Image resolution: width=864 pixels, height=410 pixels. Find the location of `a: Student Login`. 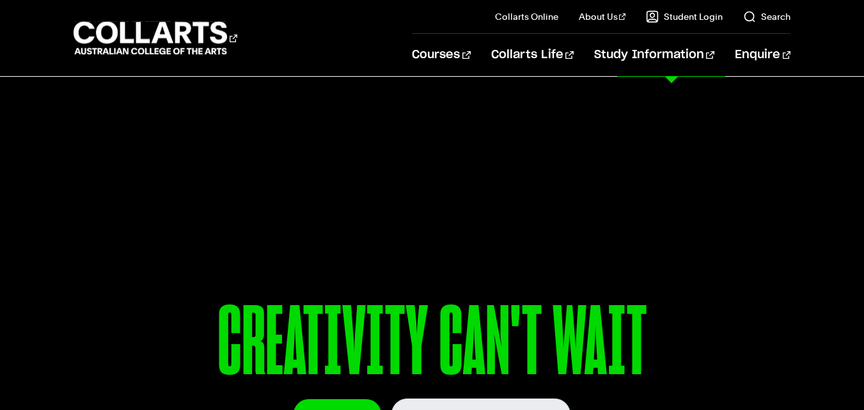

a: Student Login is located at coordinates (685, 17).